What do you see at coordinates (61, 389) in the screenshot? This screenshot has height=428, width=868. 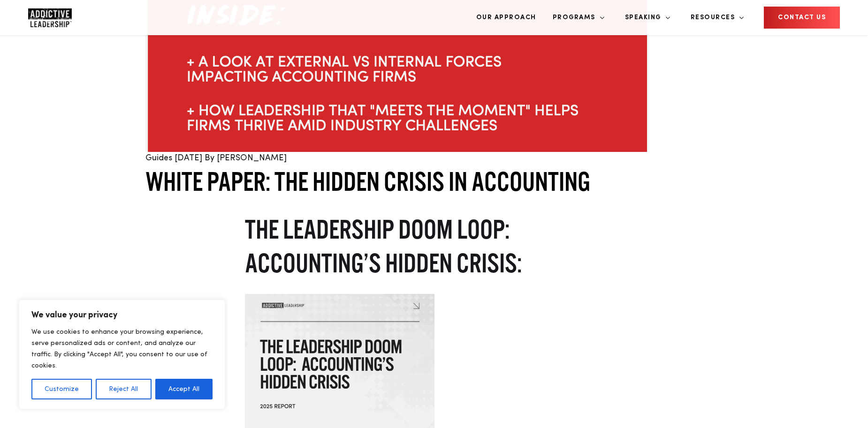 I see `button: Customize` at bounding box center [61, 389].